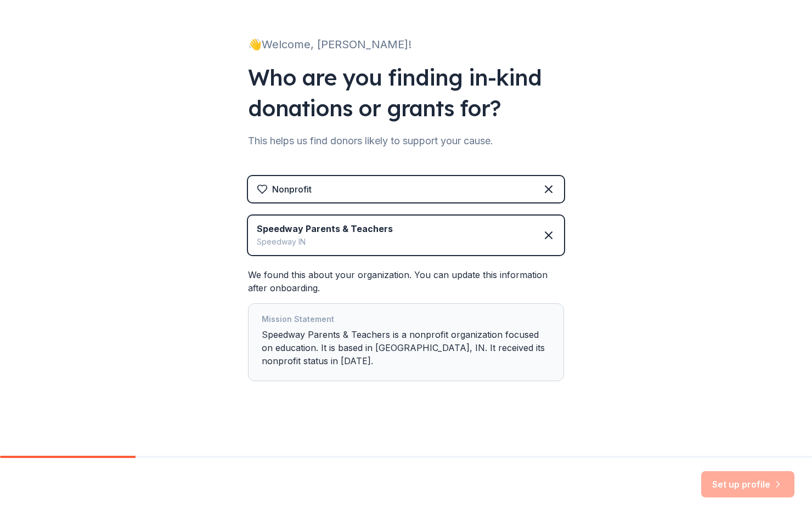 The height and width of the screenshot is (515, 812). What do you see at coordinates (324, 242) in the screenshot?
I see `div: Speedway IN` at bounding box center [324, 242].